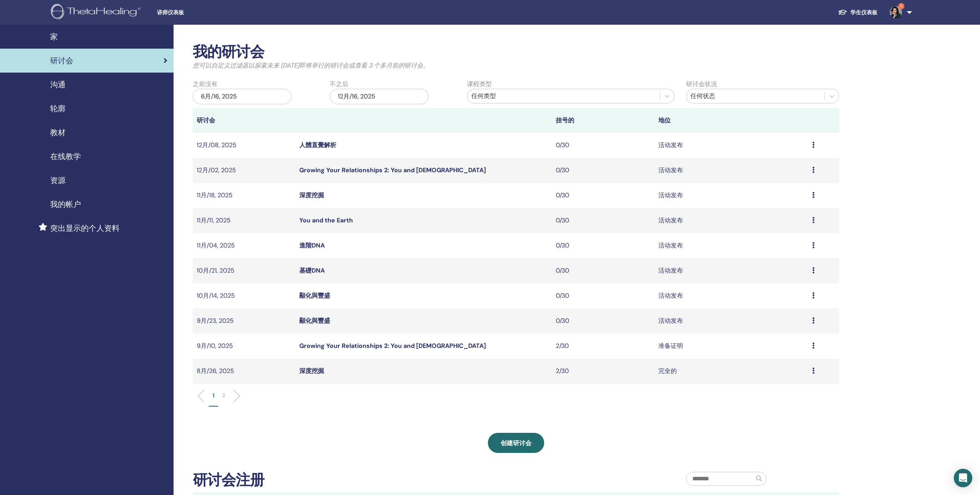 This screenshot has width=980, height=495. Describe the element at coordinates (312, 245) in the screenshot. I see `a: 進階DNA` at that location.